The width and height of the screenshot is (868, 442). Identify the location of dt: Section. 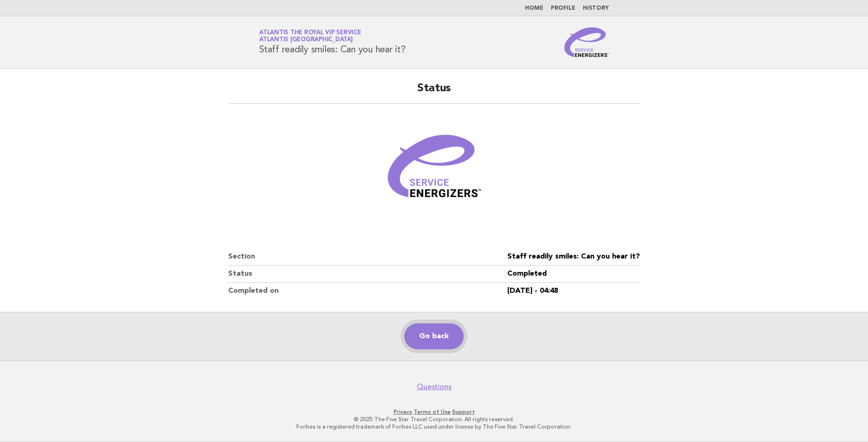
(368, 257).